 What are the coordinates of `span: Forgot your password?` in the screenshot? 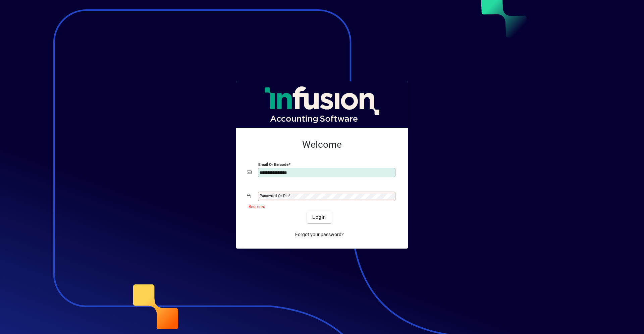 It's located at (319, 235).